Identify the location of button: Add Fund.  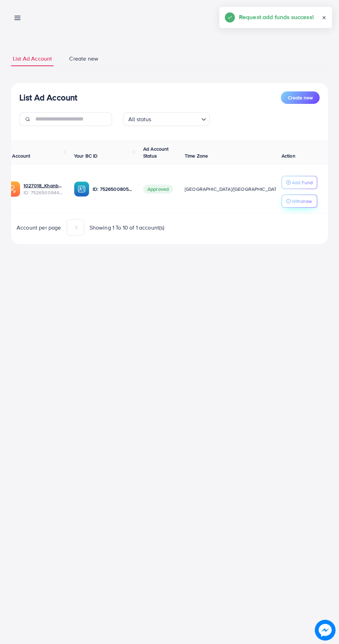
(300, 183).